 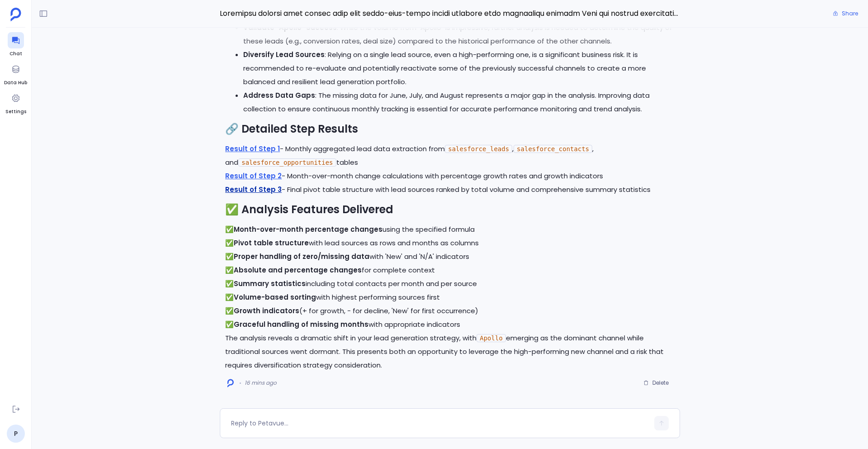 I want to click on span: Share, so click(x=850, y=13).